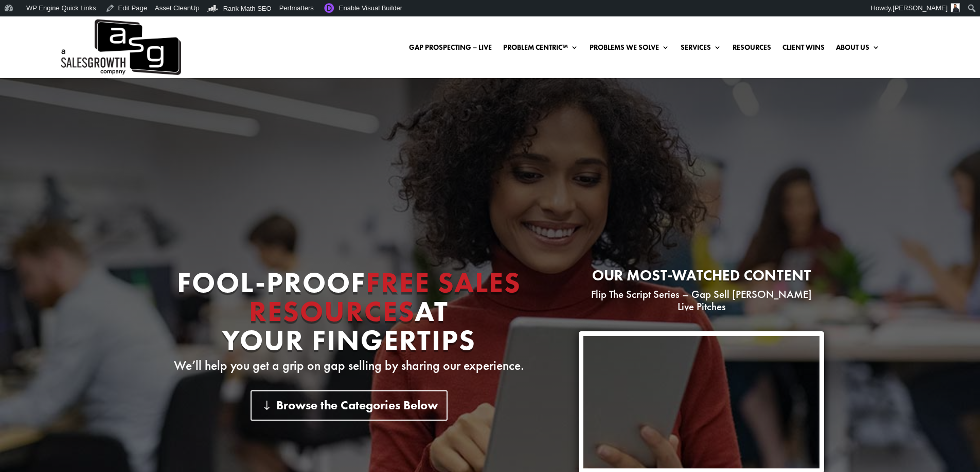 The height and width of the screenshot is (472, 980). Describe the element at coordinates (752, 50) in the screenshot. I see `a: Resources` at that location.